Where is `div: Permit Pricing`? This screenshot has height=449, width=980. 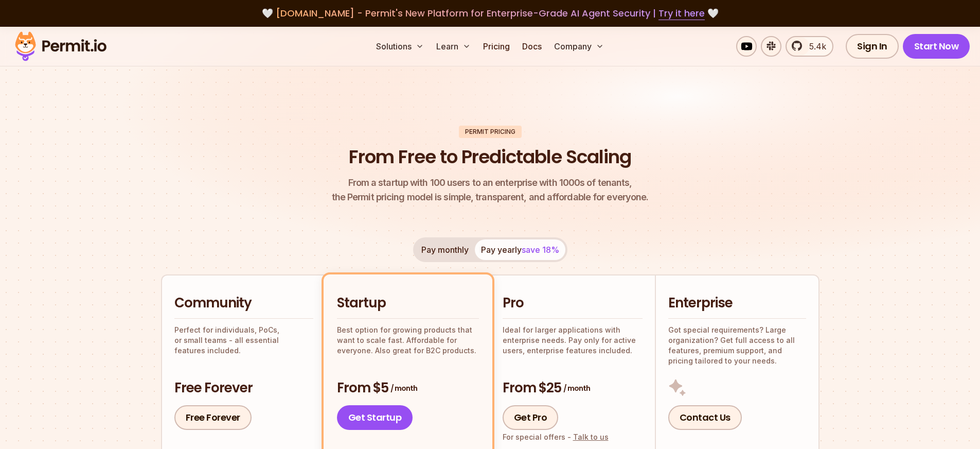 div: Permit Pricing is located at coordinates (490, 132).